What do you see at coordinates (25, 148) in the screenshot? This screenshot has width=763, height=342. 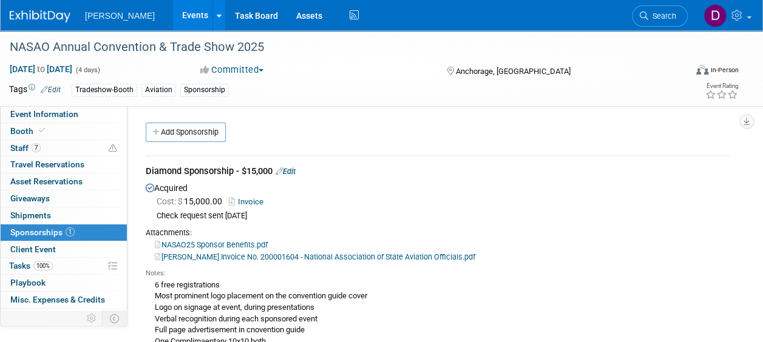 I see `span: Staff` at bounding box center [25, 148].